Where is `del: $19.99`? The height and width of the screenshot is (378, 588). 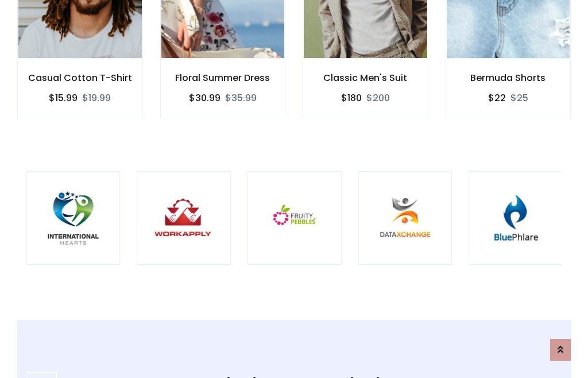
del: $19.99 is located at coordinates (96, 98).